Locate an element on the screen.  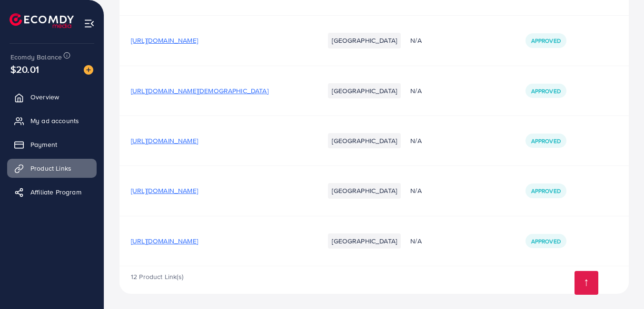
span: $20.01 is located at coordinates (25, 69).